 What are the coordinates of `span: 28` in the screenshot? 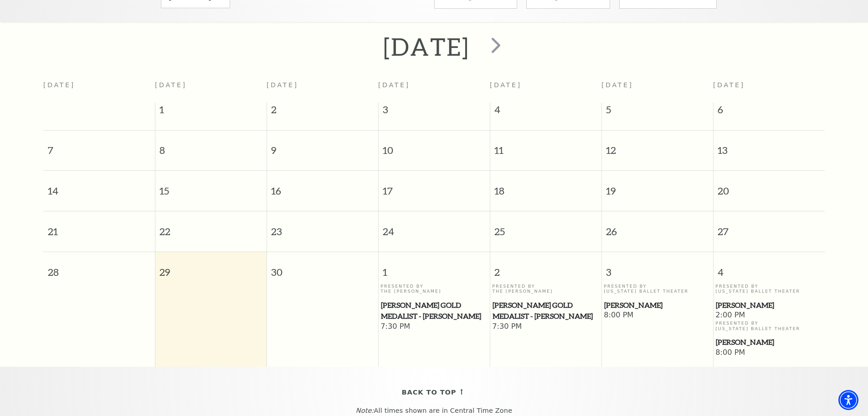 It's located at (99, 268).